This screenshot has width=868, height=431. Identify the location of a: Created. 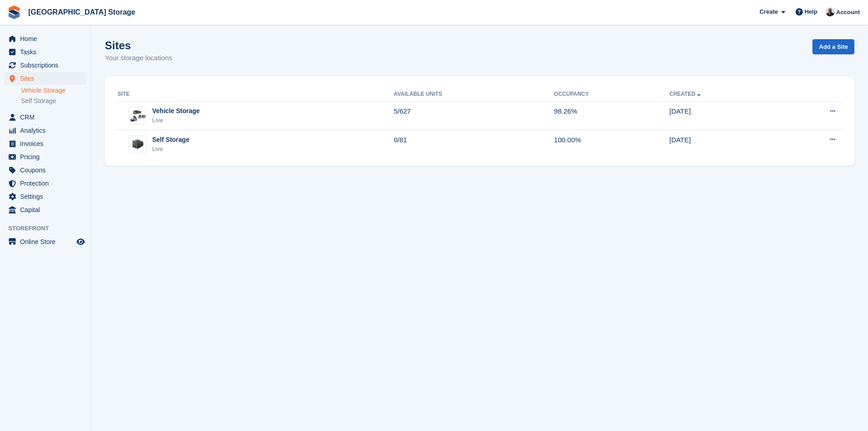
(686, 94).